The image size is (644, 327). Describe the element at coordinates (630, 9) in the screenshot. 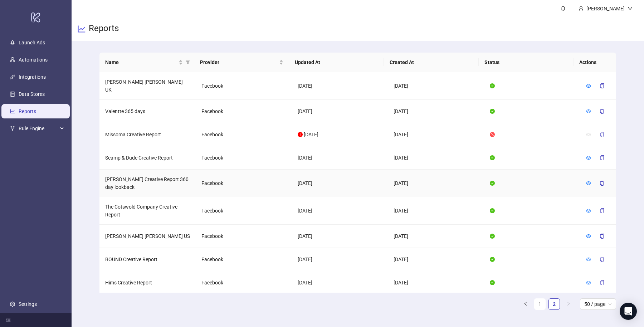

I see `span: down` at that location.